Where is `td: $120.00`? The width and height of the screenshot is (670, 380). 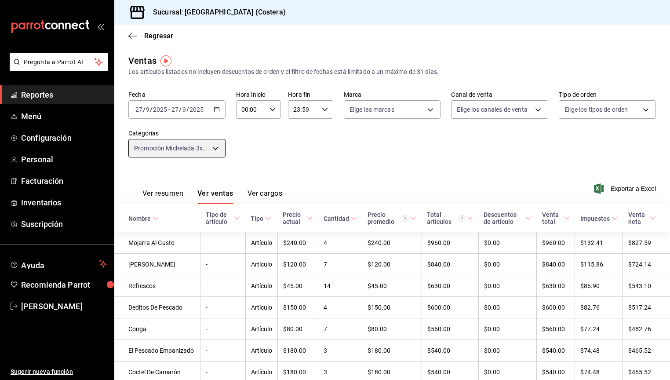 td: $120.00 is located at coordinates (392, 264).